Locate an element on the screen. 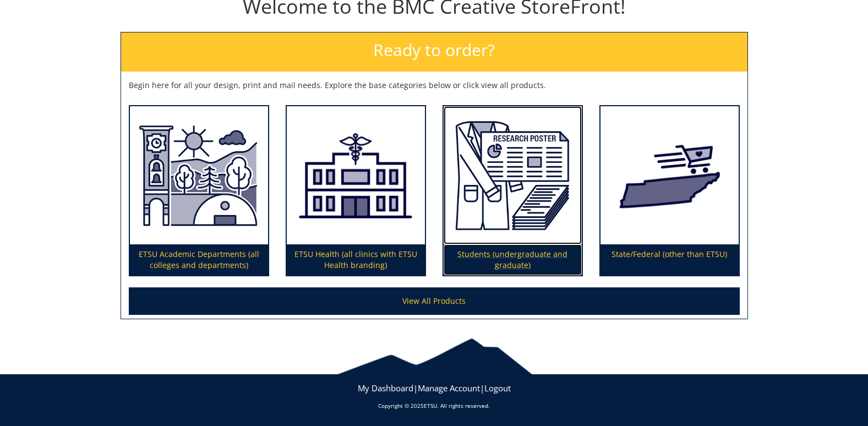 This screenshot has height=426, width=868. img: State/Federal (other than ETSU) is located at coordinates (669, 176).